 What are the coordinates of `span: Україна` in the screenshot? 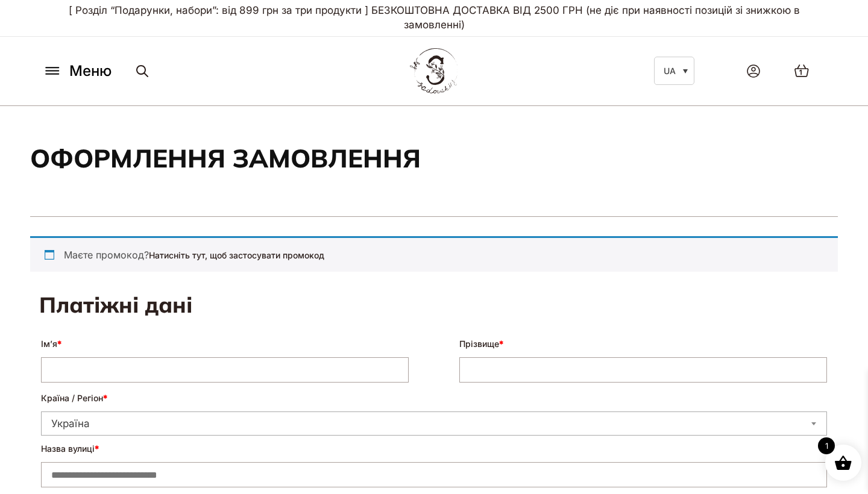 It's located at (434, 424).